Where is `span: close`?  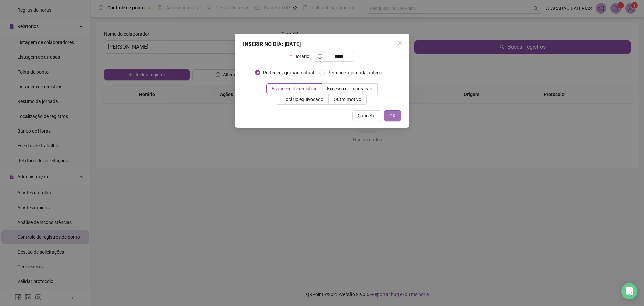
span: close is located at coordinates (400, 43).